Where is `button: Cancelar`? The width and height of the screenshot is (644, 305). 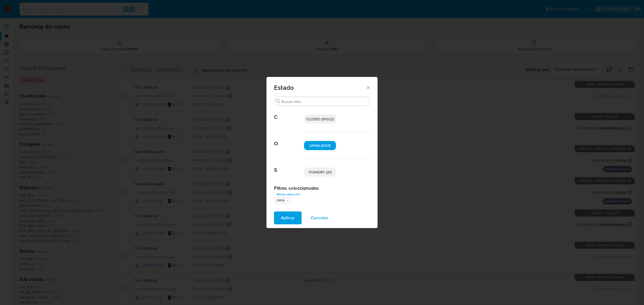
button: Cancelar is located at coordinates (320, 218).